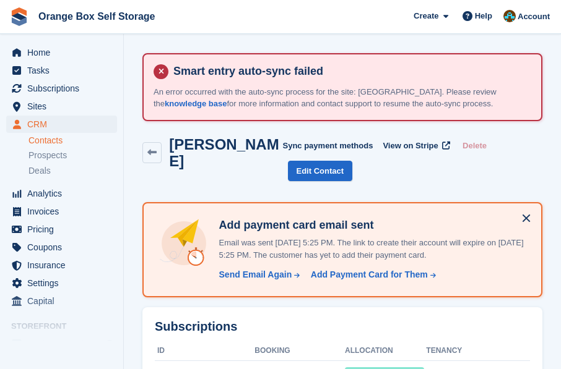 This screenshot has height=369, width=561. What do you see at coordinates (464, 351) in the screenshot?
I see `th: Tenancy` at bounding box center [464, 351].